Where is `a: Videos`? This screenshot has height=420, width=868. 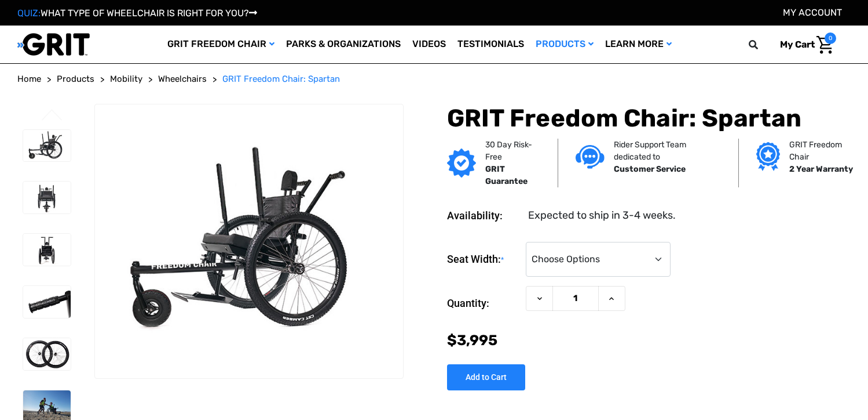
a: Videos is located at coordinates (429, 44).